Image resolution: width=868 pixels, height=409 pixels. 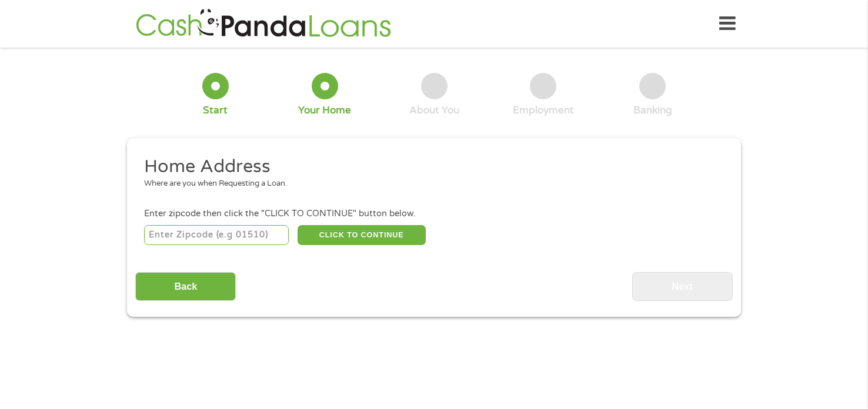 What do you see at coordinates (682, 287) in the screenshot?
I see `input: Next` at bounding box center [682, 287].